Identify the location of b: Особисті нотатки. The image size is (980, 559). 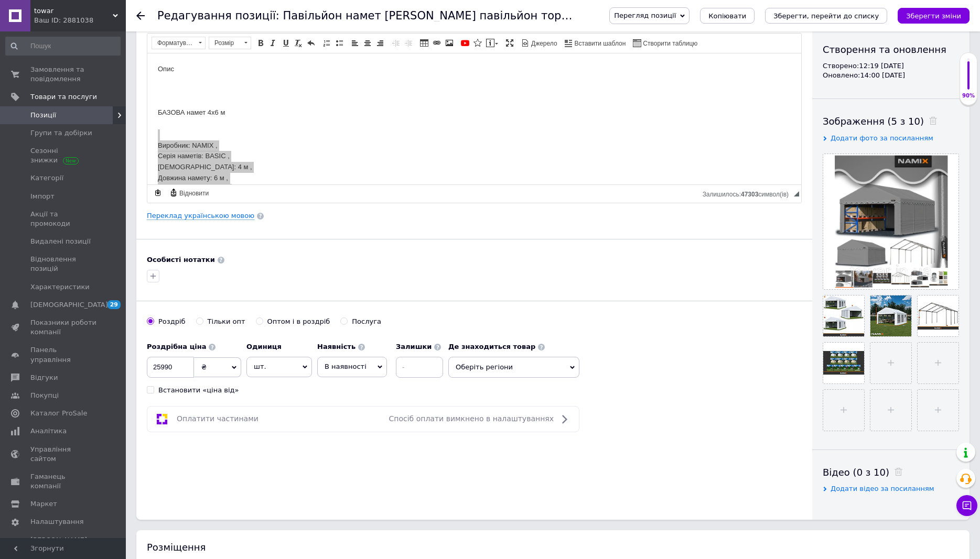
(181, 260).